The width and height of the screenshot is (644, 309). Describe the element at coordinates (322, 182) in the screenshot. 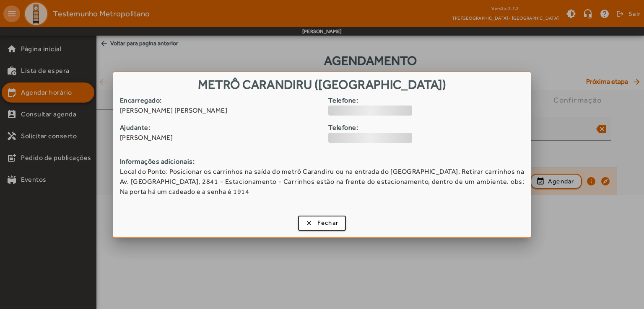

I see `span: Local do Ponto: Posicionar os carrinhos na saída do metrô Carandiru ou na entrada do [GEOGRAPHIC_...` at that location.